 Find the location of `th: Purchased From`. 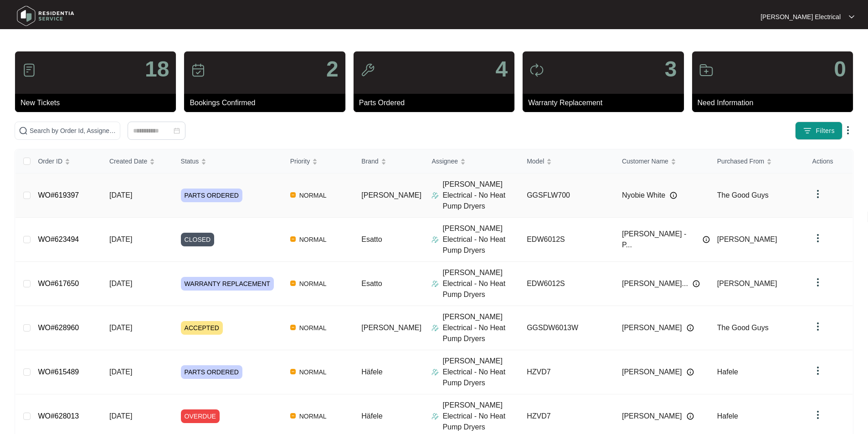

th: Purchased From is located at coordinates (757, 162).